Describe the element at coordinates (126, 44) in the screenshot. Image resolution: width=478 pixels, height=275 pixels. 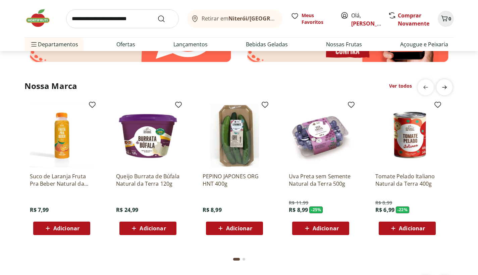
I see `a: Ofertas` at that location.